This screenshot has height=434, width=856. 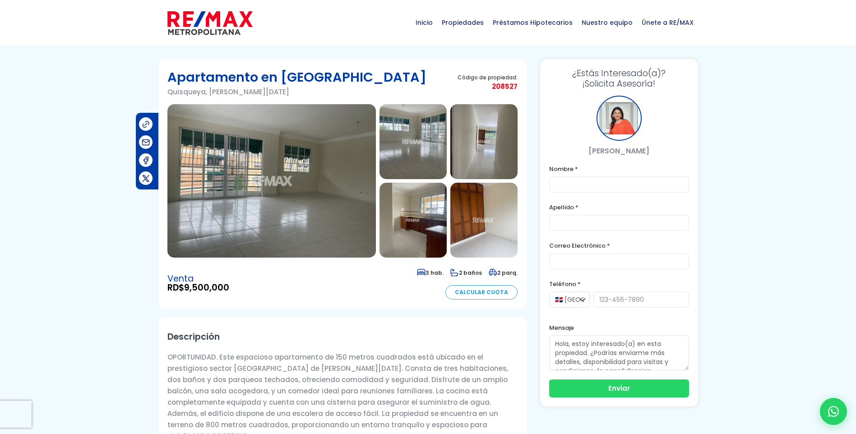 I want to click on span: Código de propiedad:, so click(x=487, y=77).